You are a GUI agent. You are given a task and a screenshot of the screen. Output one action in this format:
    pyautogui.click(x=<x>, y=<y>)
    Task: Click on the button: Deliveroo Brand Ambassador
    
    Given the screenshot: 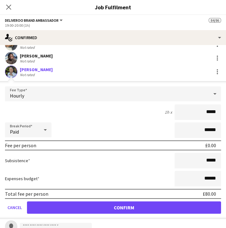 What is the action you would take?
    pyautogui.click(x=34, y=20)
    